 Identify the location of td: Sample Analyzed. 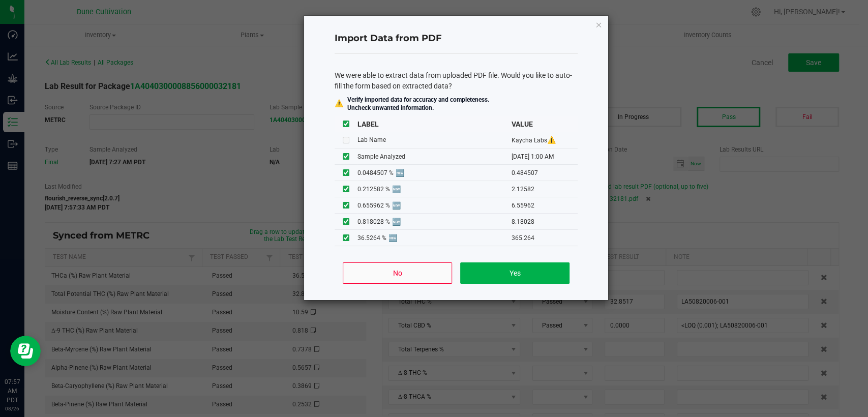
(434, 157).